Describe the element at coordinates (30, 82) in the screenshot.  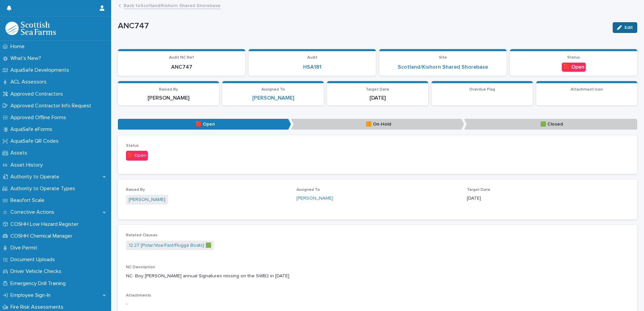
I see `p: ACL Assessors` at that location.